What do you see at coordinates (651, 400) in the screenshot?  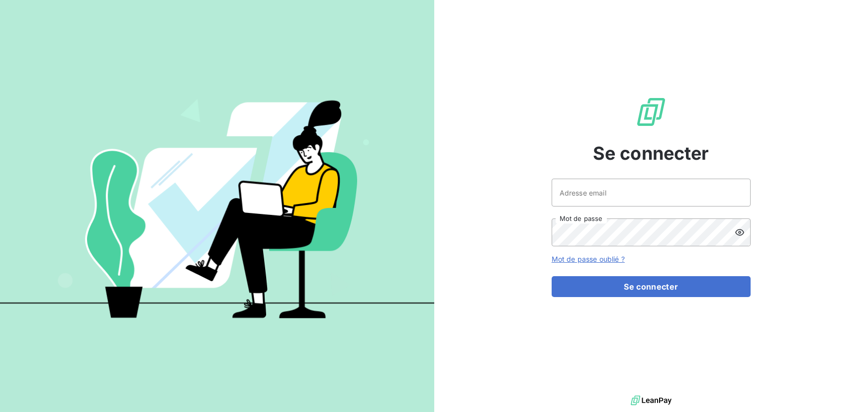 I see `img: logo` at bounding box center [651, 400].